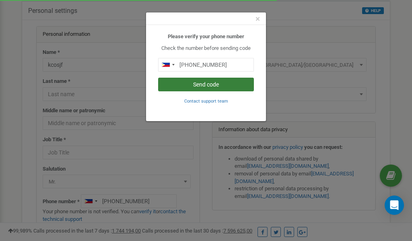 The image size is (412, 241). What do you see at coordinates (206, 101) in the screenshot?
I see `a: Contact support team` at bounding box center [206, 101].